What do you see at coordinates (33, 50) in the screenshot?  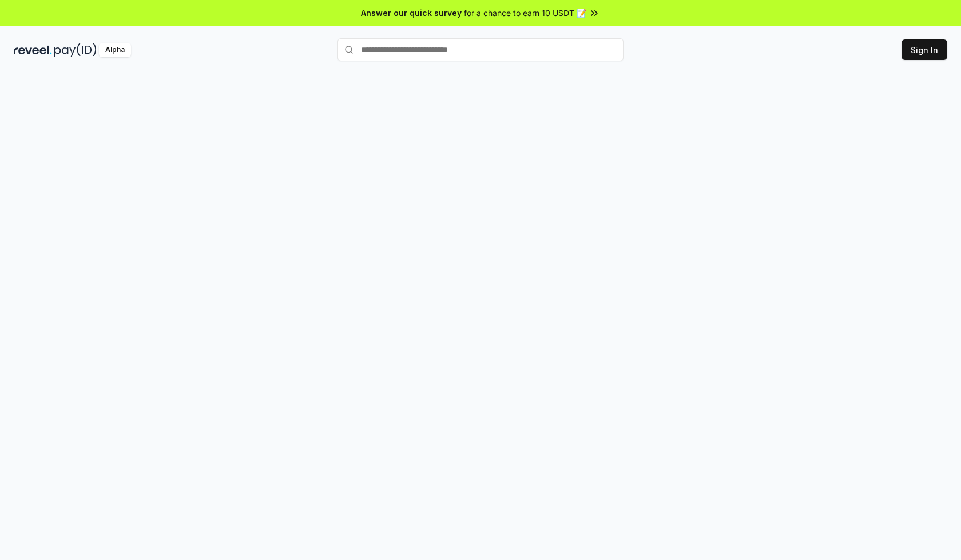 I see `img: reveel_dark` at bounding box center [33, 50].